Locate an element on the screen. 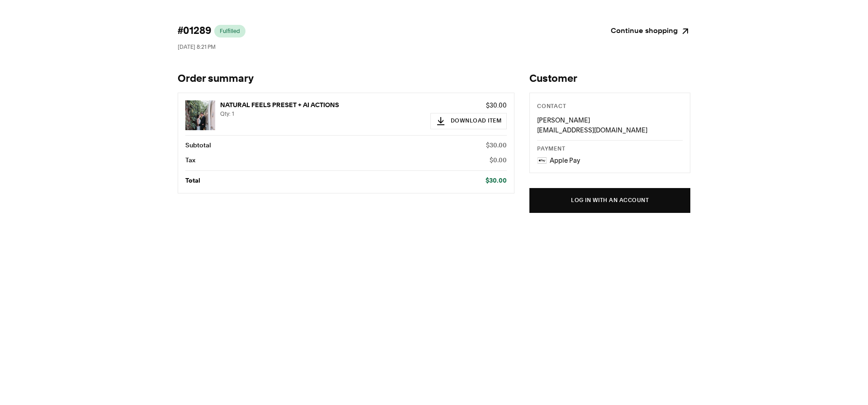  p: Subtotal is located at coordinates (198, 145).